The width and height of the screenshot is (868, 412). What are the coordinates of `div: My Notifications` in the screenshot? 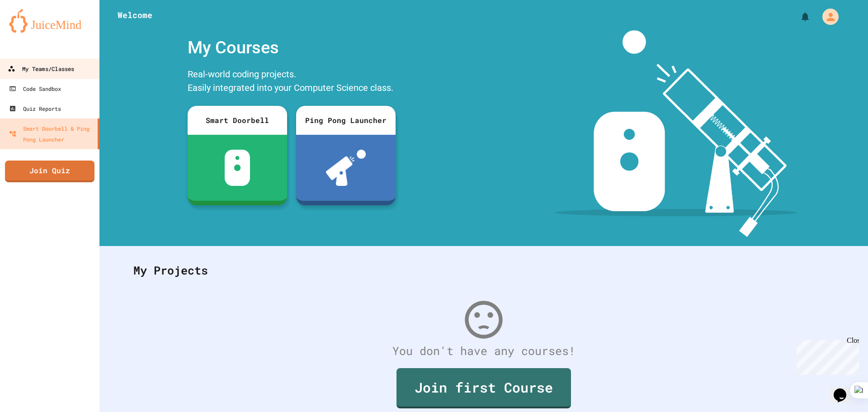 It's located at (798, 17).